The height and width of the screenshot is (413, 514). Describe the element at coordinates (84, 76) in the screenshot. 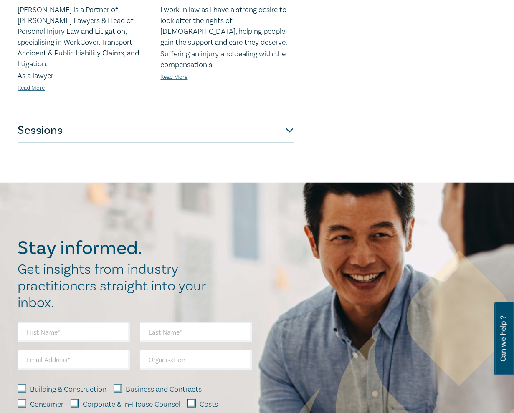

I see `p: As a lawyer` at that location.